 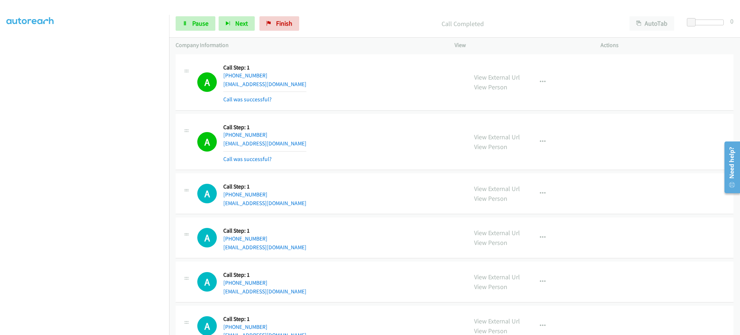 I want to click on p: Actions, so click(x=667, y=45).